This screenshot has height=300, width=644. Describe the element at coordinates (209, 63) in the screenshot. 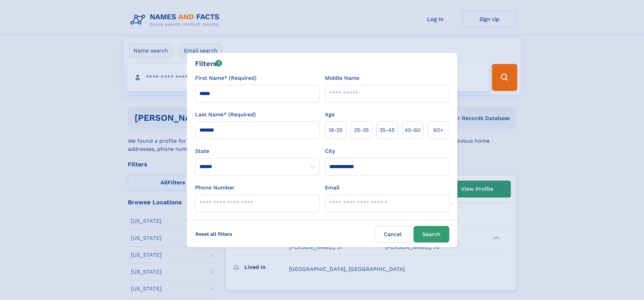

I see `div: Filters` at that location.